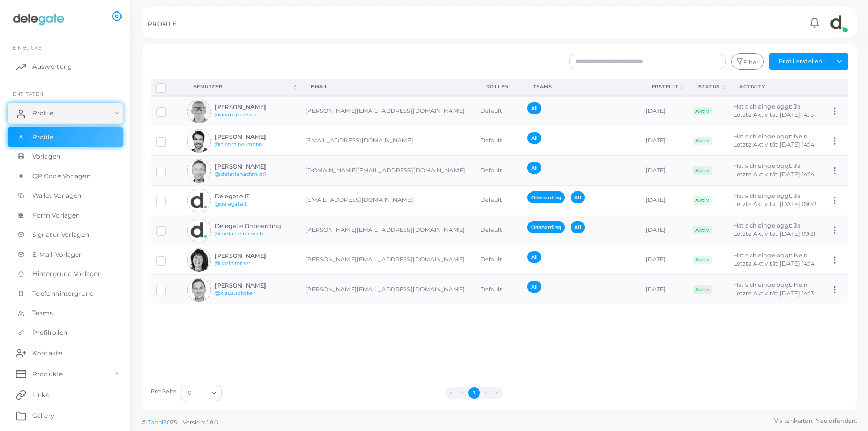 This screenshot has height=431, width=868. What do you see at coordinates (200, 422) in the screenshot?
I see `span: Version: 1.8.0` at bounding box center [200, 422].